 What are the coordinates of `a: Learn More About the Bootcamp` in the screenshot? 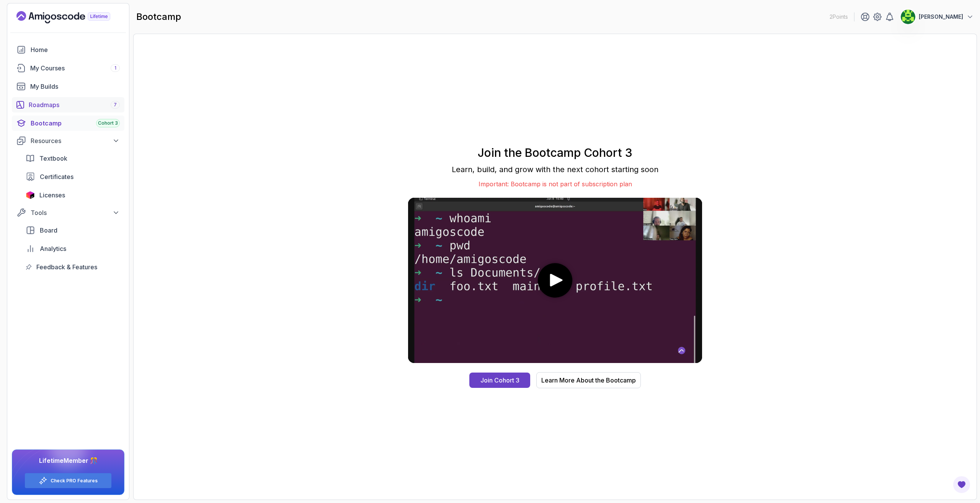 It's located at (588, 381).